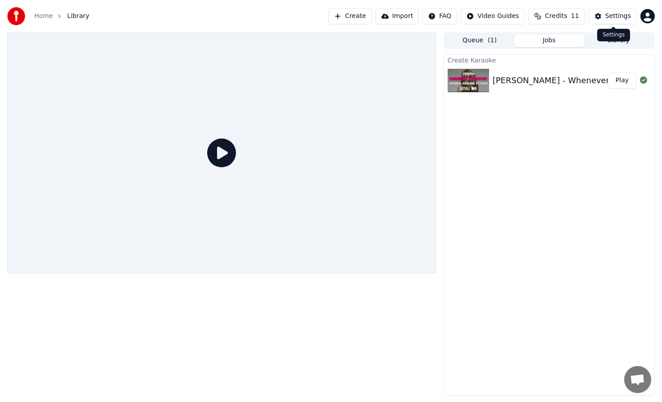  I want to click on button: Queue, so click(479, 41).